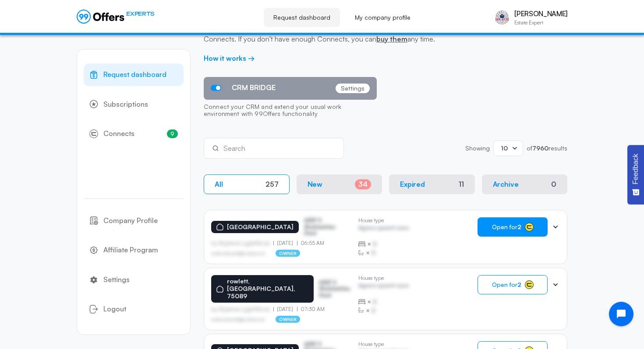 The height and width of the screenshot is (349, 644). Describe the element at coordinates (119, 134) in the screenshot. I see `span: Connects` at that location.